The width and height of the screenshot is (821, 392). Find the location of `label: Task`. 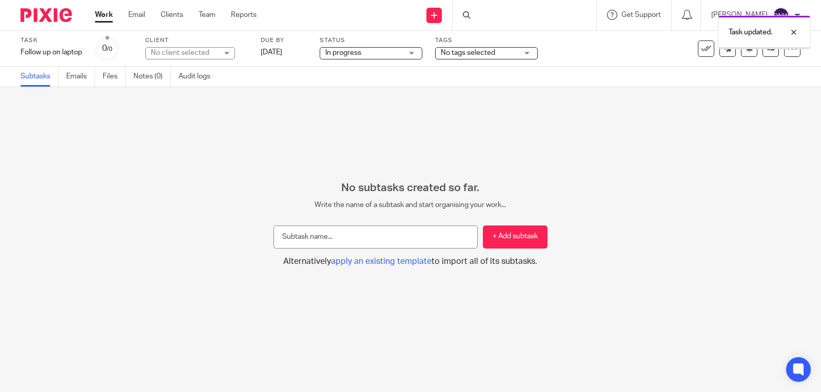

label: Task is located at coordinates (51, 41).